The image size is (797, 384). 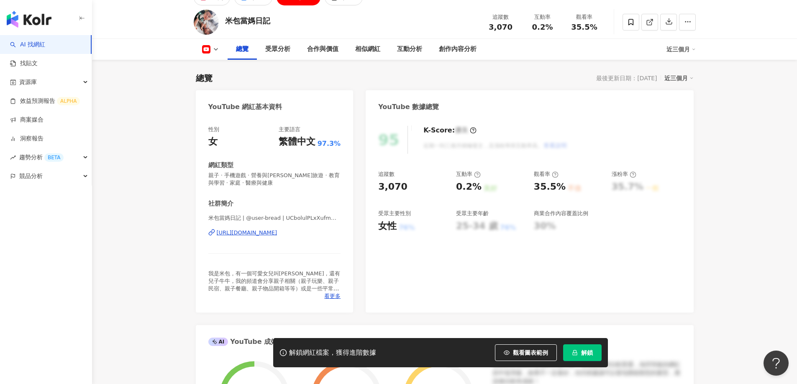 I want to click on div: 女, so click(x=213, y=142).